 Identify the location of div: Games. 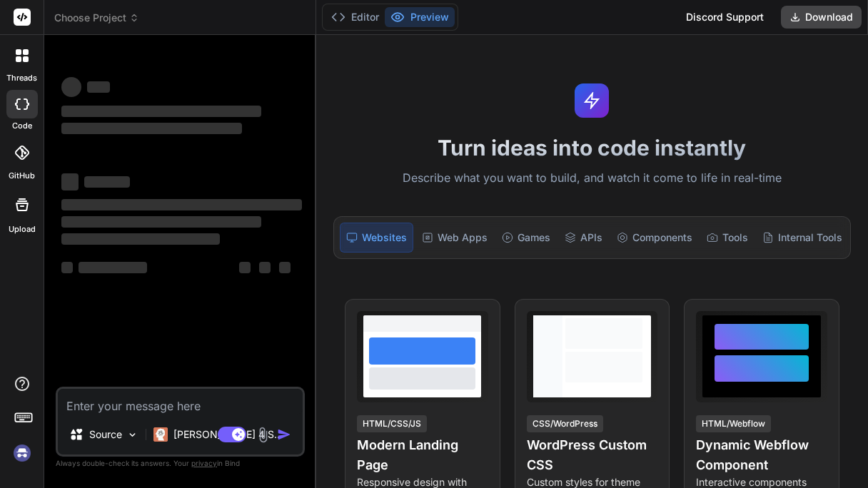
(526, 238).